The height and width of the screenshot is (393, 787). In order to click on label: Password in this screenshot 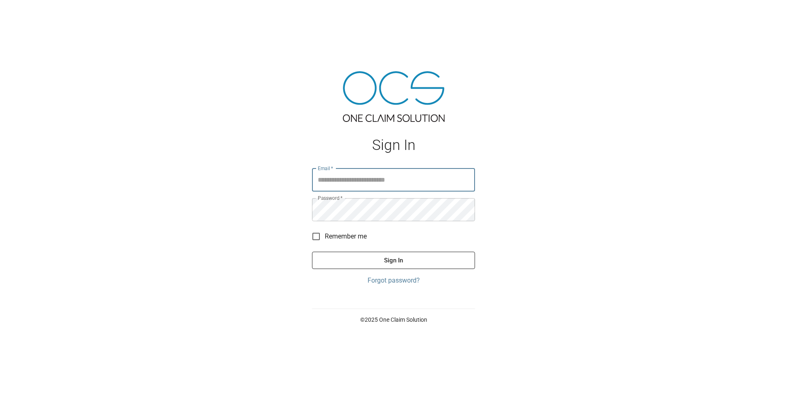, I will do `click(330, 198)`.